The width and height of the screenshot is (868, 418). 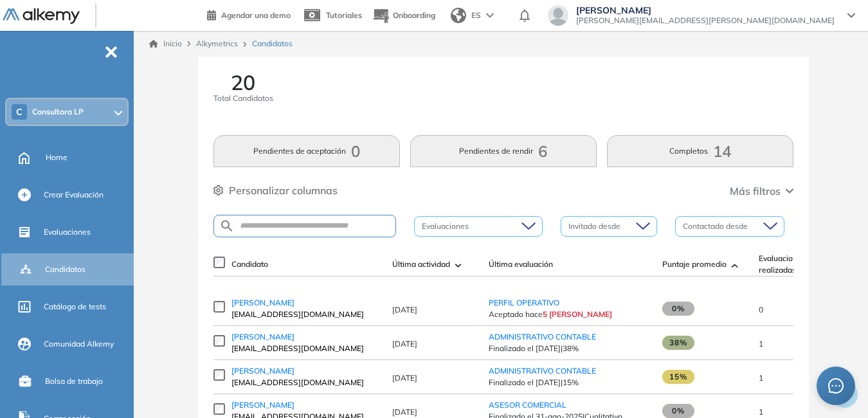 What do you see at coordinates (249, 14) in the screenshot?
I see `a: Agendar una demo` at bounding box center [249, 14].